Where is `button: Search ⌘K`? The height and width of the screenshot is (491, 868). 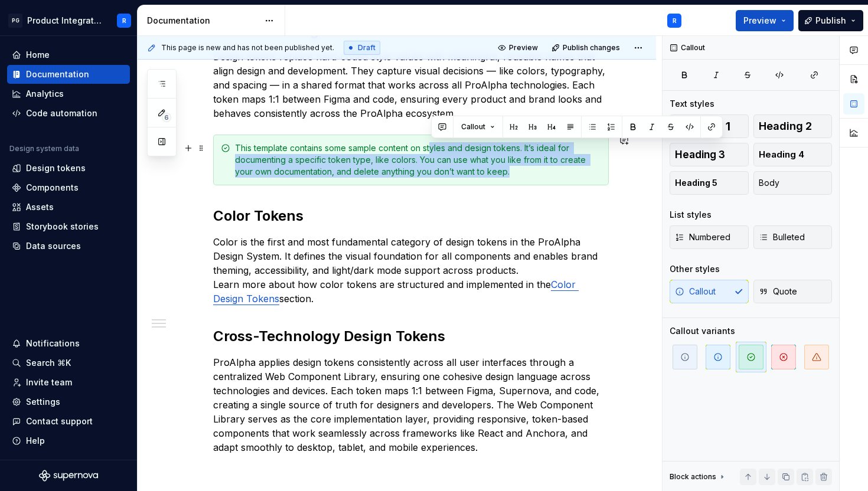 button: Search ⌘K is located at coordinates (69, 363).